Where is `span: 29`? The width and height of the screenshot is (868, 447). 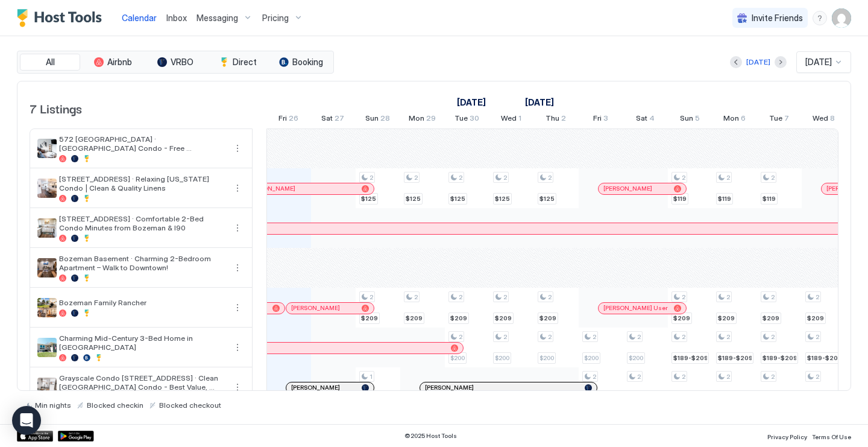 span: 29 is located at coordinates (430, 120).